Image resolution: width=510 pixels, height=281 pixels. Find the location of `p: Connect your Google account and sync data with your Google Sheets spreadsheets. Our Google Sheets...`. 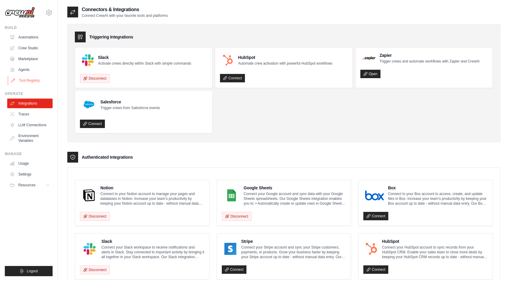

p: Connect your Google account and sync data with your Google Sheets spreadsheets. Our Google Sheets... is located at coordinates (295, 199).